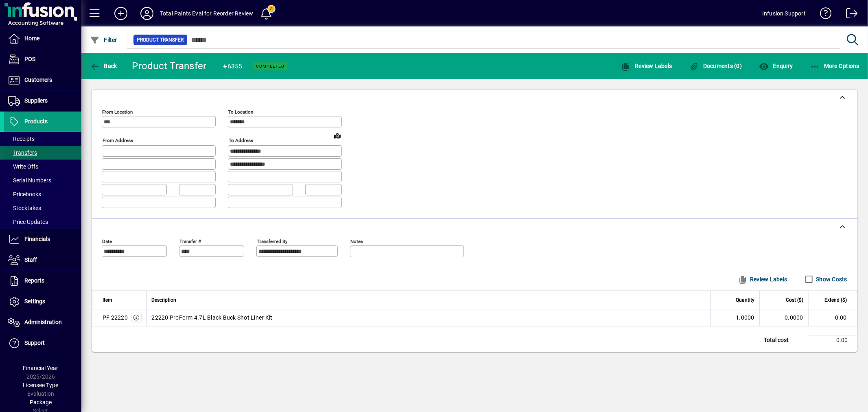 Image resolution: width=868 pixels, height=412 pixels. I want to click on span: Receipts, so click(21, 138).